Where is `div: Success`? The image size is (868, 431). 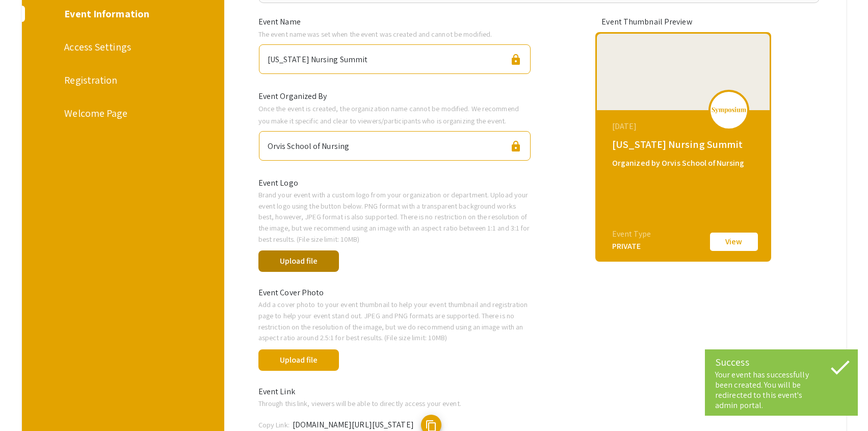 div: Success is located at coordinates (782, 362).